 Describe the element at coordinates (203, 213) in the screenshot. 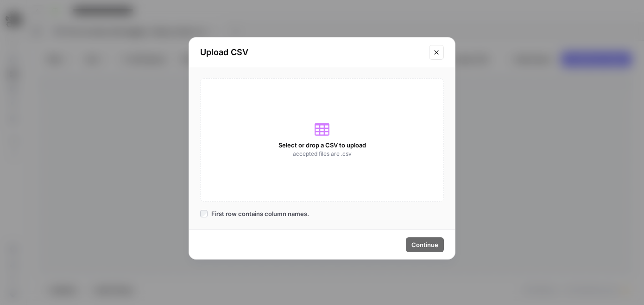

I see `input: First row contains column names.` at that location.